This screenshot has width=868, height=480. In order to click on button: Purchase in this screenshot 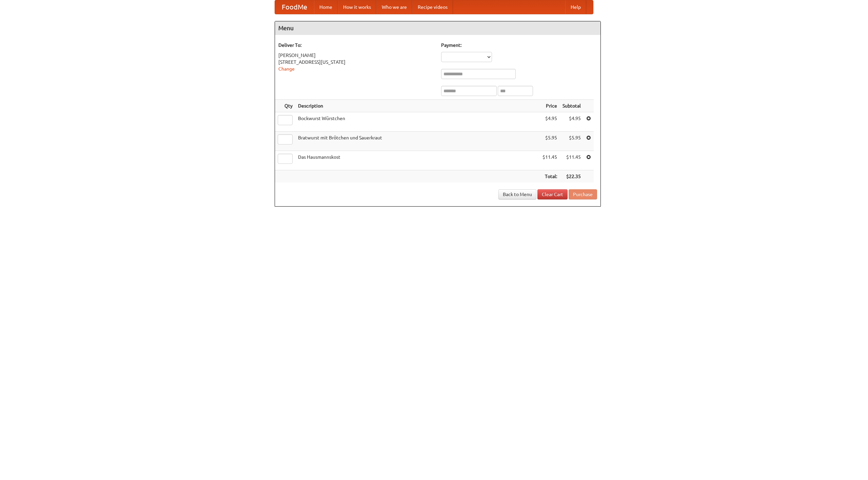, I will do `click(583, 195)`.